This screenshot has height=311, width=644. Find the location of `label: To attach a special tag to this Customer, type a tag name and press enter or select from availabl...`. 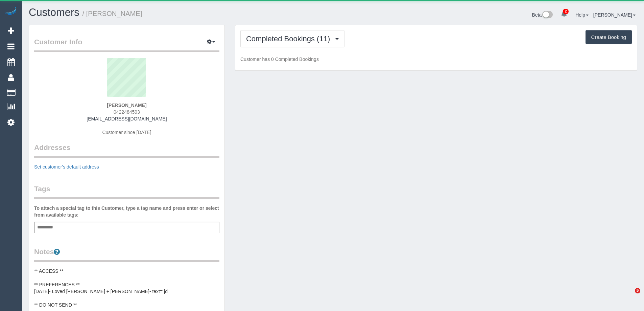

label: To attach a special tag to this Customer, type a tag name and press enter or select from availabl... is located at coordinates (126, 212).